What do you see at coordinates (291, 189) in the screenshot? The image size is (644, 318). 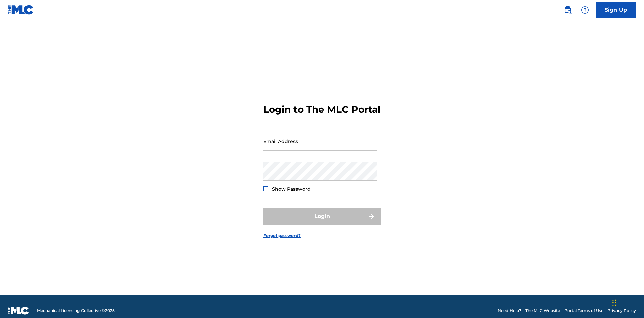 I see `span: Show Password` at bounding box center [291, 189].